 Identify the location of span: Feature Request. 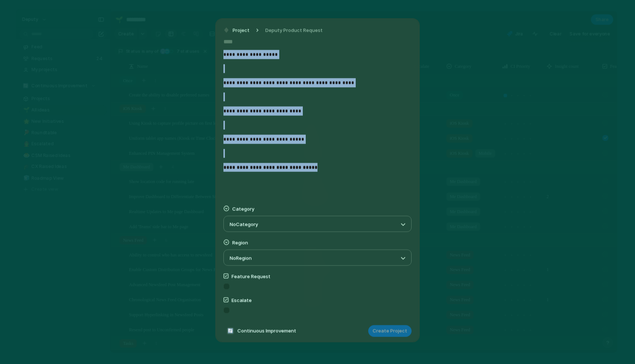
(251, 276).